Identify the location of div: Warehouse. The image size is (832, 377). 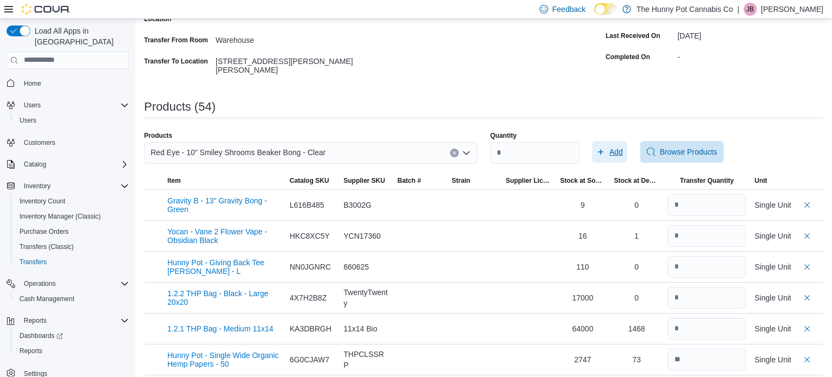
(288, 38).